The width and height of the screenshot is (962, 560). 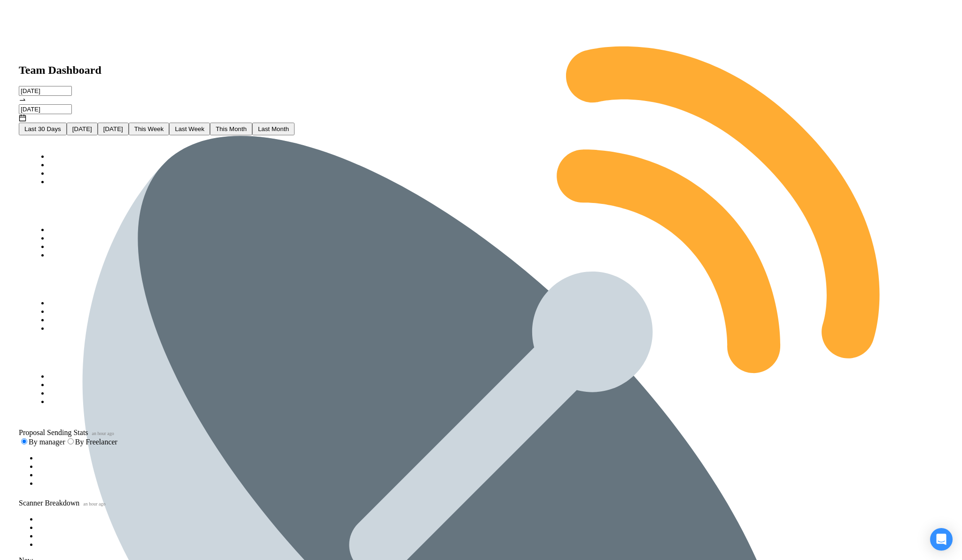 What do you see at coordinates (149, 129) in the screenshot?
I see `button: This Week` at bounding box center [149, 129].